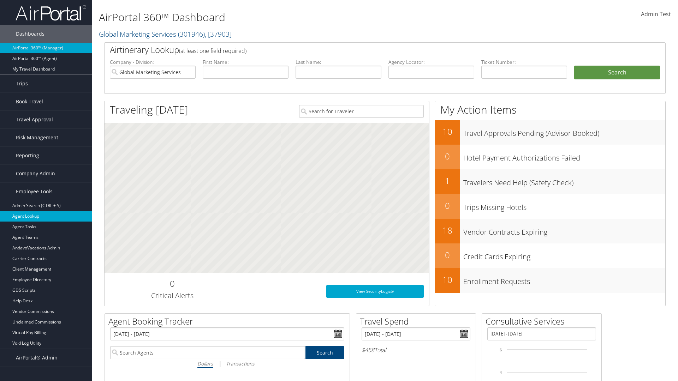  What do you see at coordinates (564, 181) in the screenshot?
I see `h3: Travelers Need Help (Safety Check)` at bounding box center [564, 181].